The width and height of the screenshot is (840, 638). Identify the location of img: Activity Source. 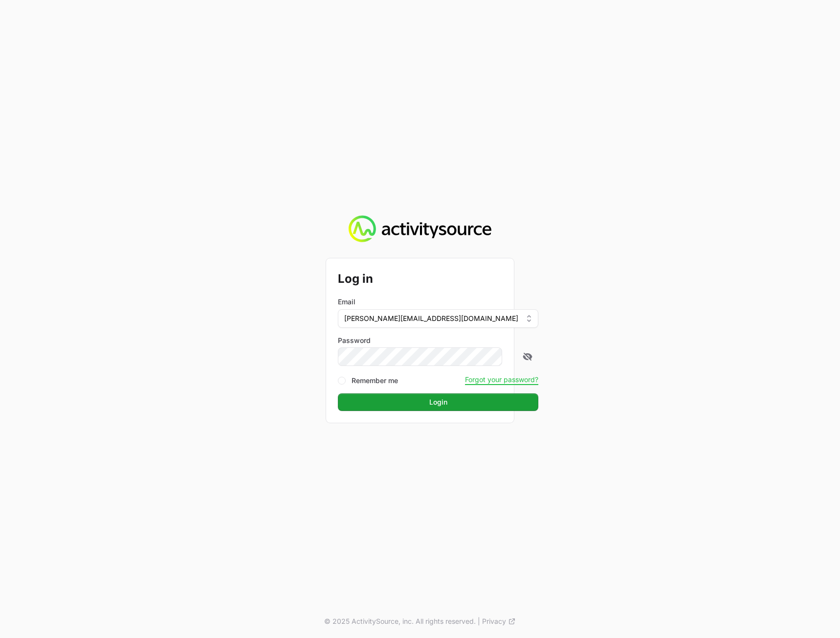
(420, 229).